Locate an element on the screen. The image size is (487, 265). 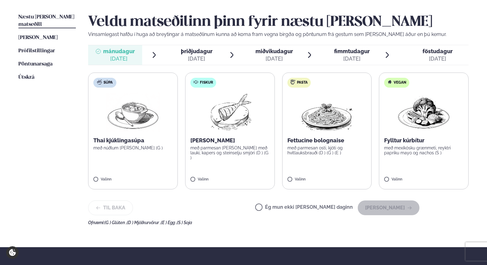
p: Thai kjúklingasúpa is located at coordinates (133, 140).